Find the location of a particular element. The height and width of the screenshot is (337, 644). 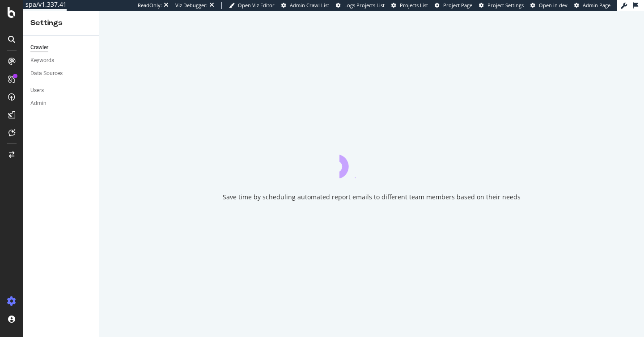

div: Viz Debugger: is located at coordinates (191, 5).